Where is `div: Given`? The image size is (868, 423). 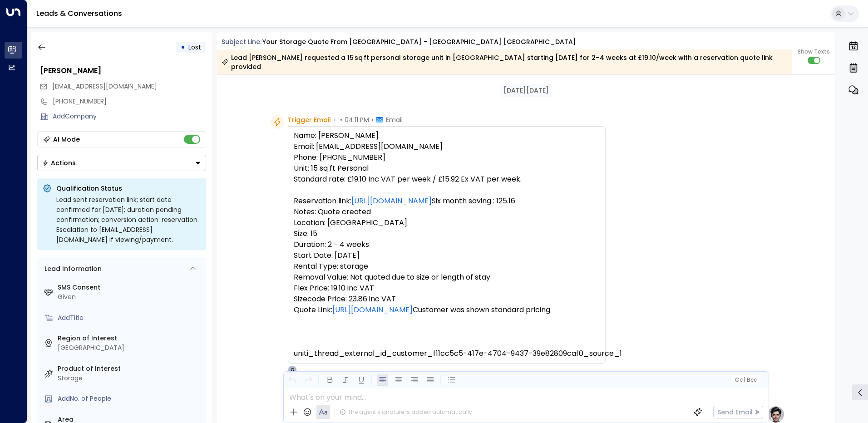 div: Given is located at coordinates (130, 297).